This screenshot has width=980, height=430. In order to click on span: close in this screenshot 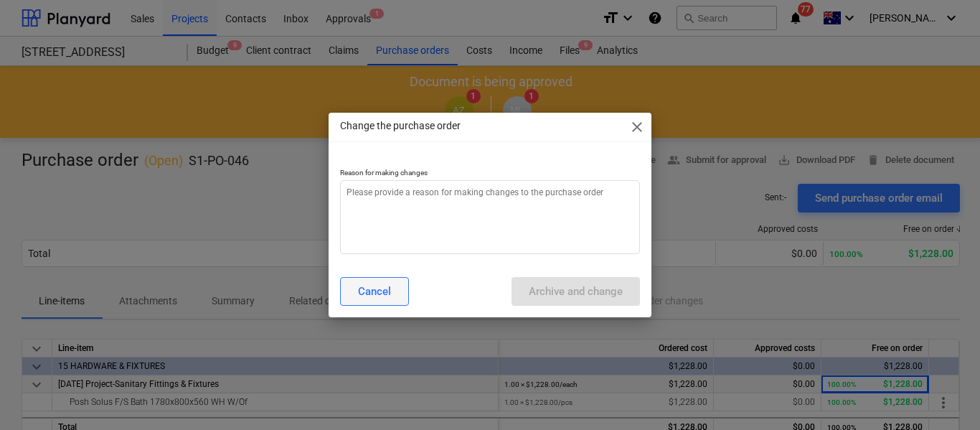, I will do `click(637, 127)`.